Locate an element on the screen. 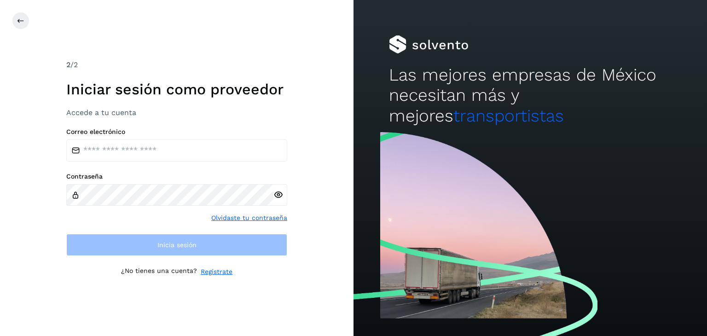 The height and width of the screenshot is (336, 707). label: Correo electrónico is located at coordinates (177, 132).